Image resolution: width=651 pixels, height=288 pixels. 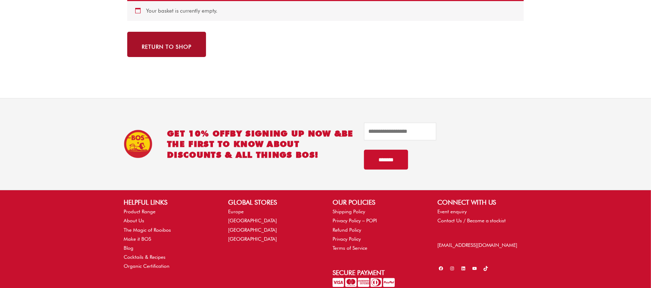 I want to click on nav: GLOBAL STORES, so click(x=273, y=225).